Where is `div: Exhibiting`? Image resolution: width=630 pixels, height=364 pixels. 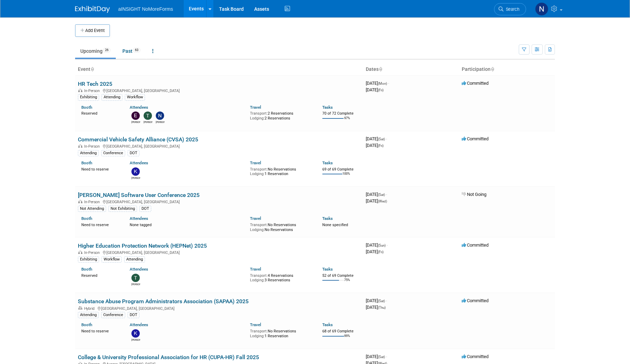 div: Exhibiting is located at coordinates (88, 97).